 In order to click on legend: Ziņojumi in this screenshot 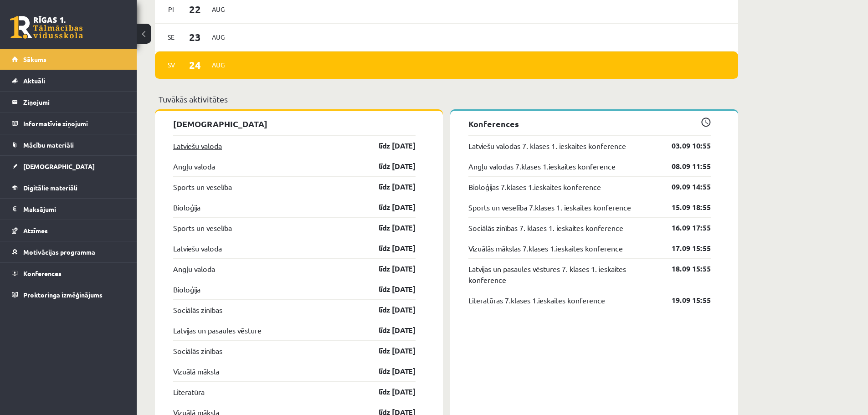, I will do `click(74, 102)`.